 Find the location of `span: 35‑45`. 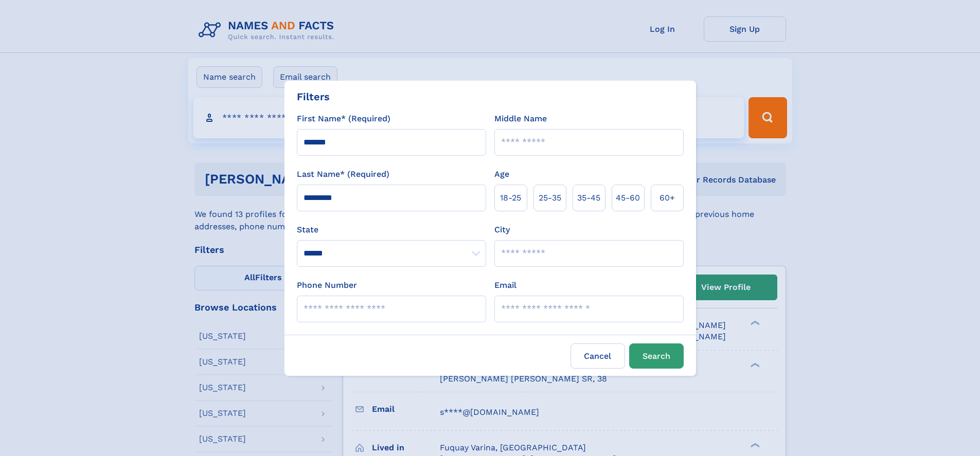

span: 35‑45 is located at coordinates (588, 198).